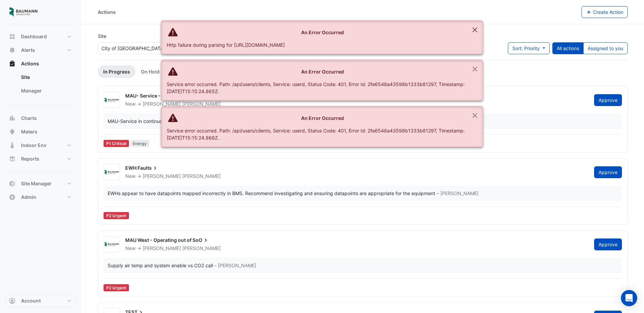 This screenshot has width=644, height=313. Describe the element at coordinates (116, 144) in the screenshot. I see `div: P1 Critical` at that location.